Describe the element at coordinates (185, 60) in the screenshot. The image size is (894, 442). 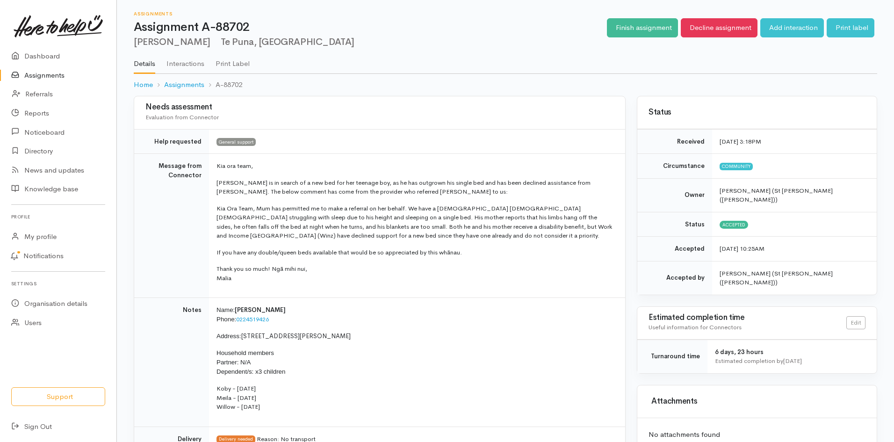
I see `a: Interactions` at that location.